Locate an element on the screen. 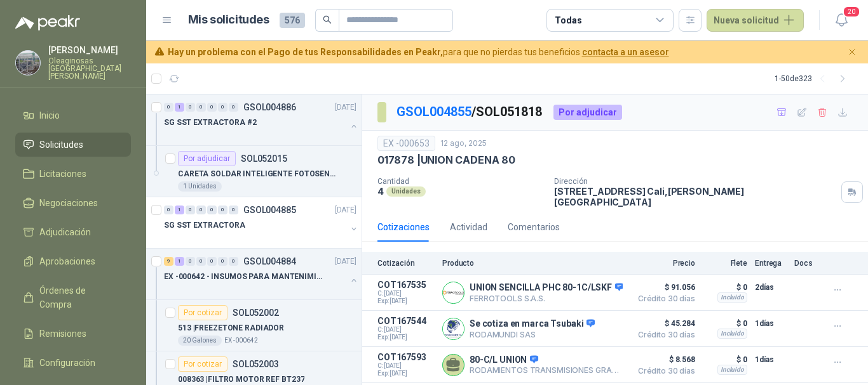 The image size is (868, 385). p: SG SST EXTRACTORA is located at coordinates (205, 226).